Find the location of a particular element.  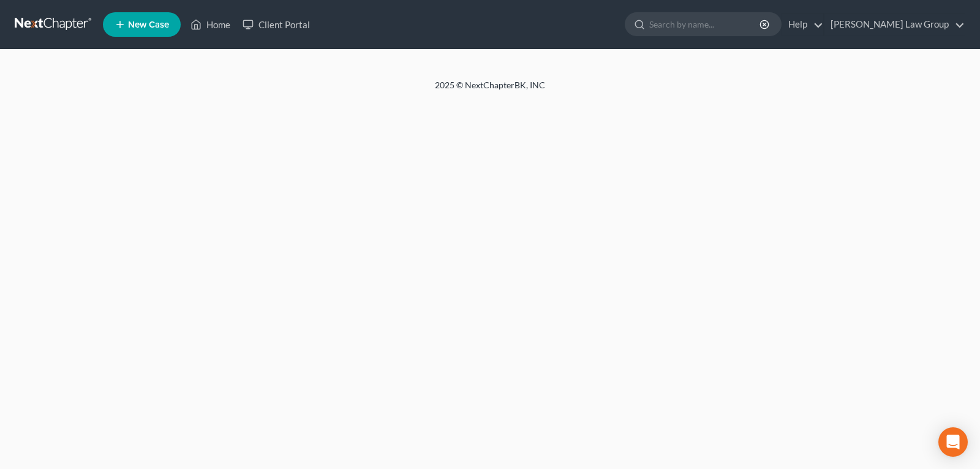

a: Help is located at coordinates (802, 24).